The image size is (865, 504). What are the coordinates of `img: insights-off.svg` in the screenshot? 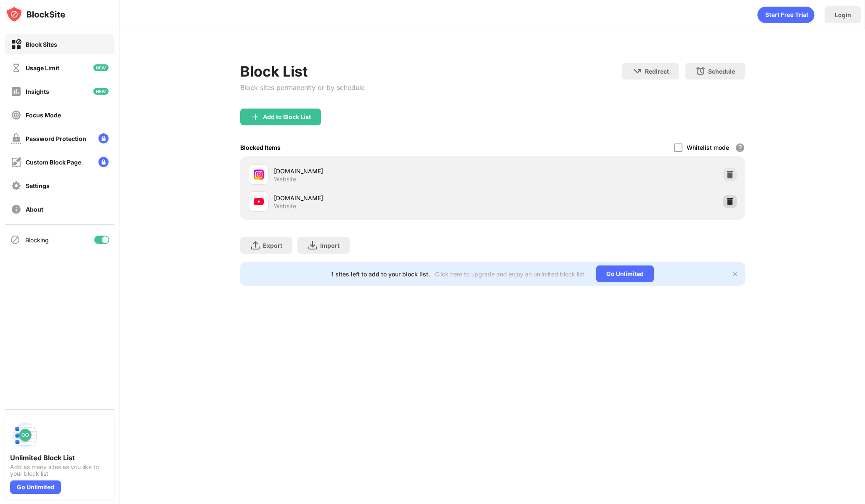 It's located at (16, 91).